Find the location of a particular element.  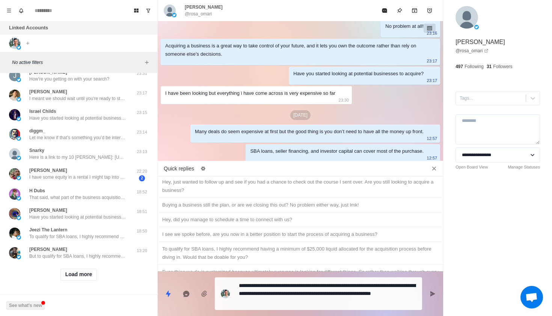

p: diggm_ is located at coordinates (37, 131).